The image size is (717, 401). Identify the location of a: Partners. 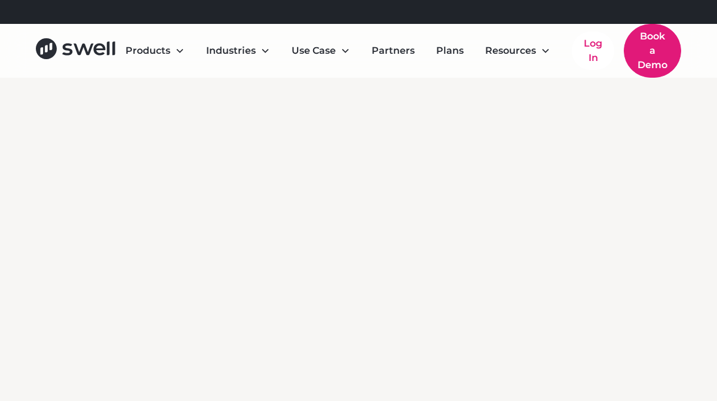
(393, 51).